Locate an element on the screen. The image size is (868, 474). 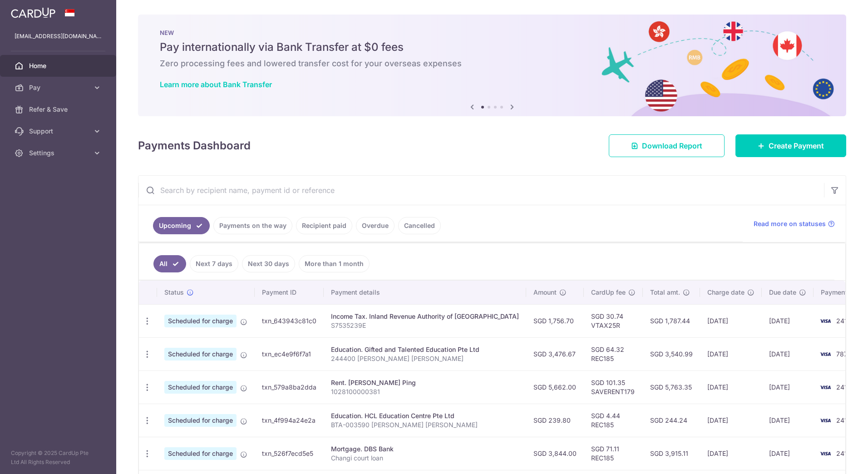
a: Recipient paid is located at coordinates (324, 225).